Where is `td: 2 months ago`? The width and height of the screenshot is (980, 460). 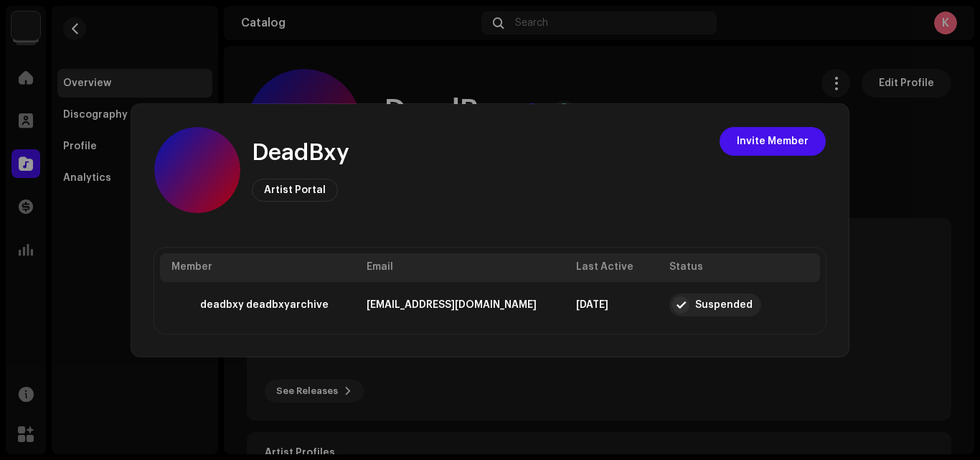
td: 2 months ago is located at coordinates (612, 305).